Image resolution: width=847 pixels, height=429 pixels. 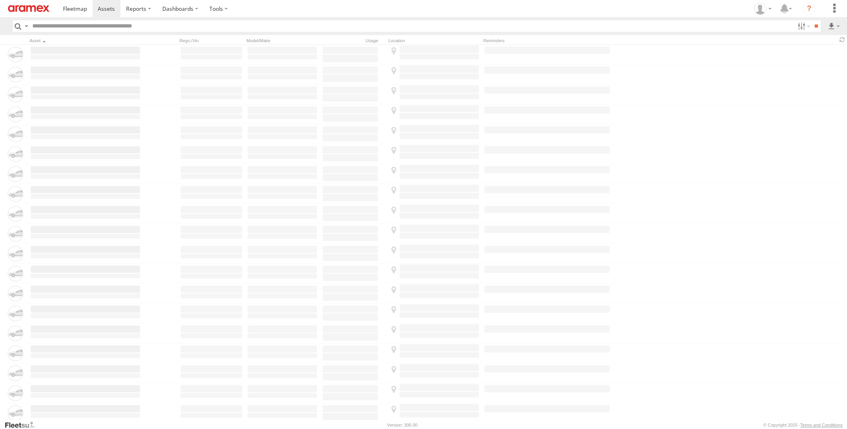 I want to click on img: aramex-logo.svg, so click(x=29, y=8).